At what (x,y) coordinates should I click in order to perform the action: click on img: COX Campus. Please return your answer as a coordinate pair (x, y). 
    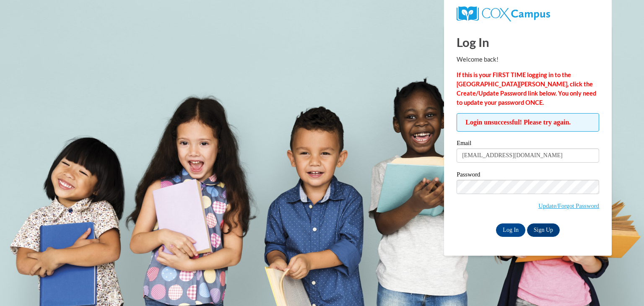
    Looking at the image, I should click on (503, 14).